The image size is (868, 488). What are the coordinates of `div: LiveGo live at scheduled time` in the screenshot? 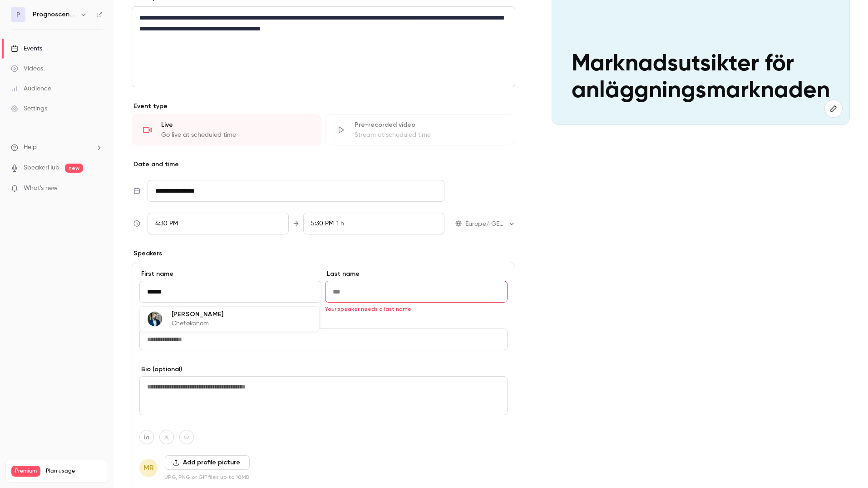 It's located at (227, 130).